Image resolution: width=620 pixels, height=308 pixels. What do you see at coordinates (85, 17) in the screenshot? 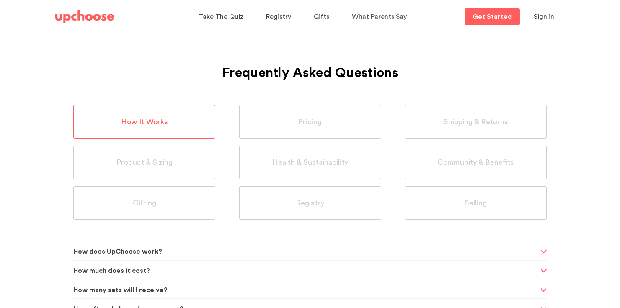
I see `img: UpChoose` at bounding box center [85, 17].